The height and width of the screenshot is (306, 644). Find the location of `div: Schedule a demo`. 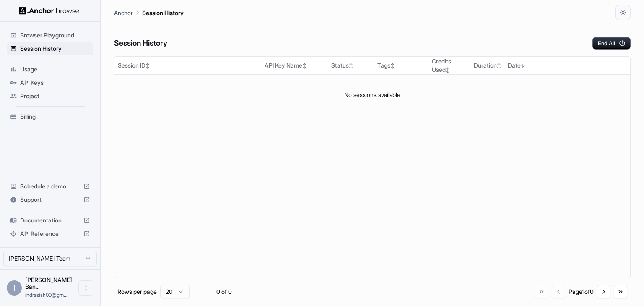

div: Schedule a demo is located at coordinates (50, 187).